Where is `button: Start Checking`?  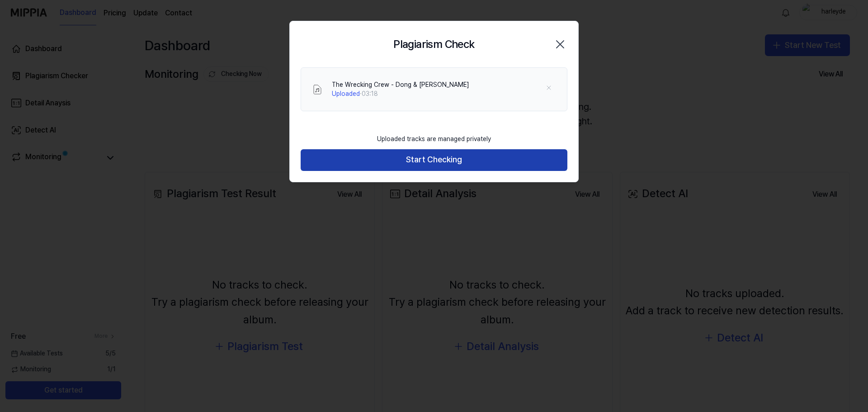
button: Start Checking is located at coordinates (434, 160).